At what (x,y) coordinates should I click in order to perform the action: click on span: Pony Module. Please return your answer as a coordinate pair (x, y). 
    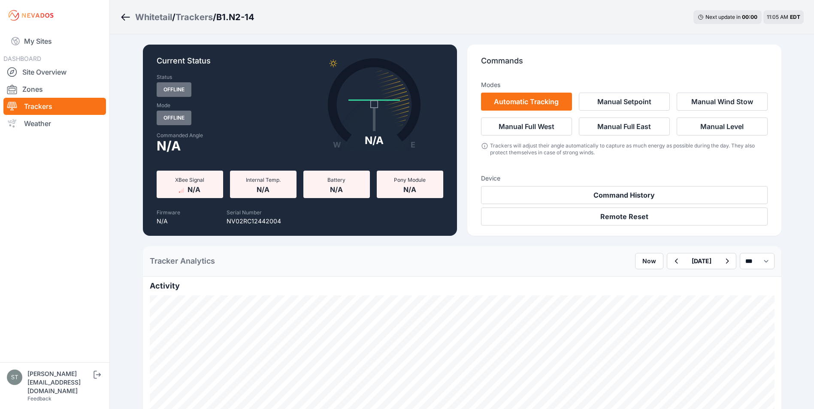
    Looking at the image, I should click on (410, 180).